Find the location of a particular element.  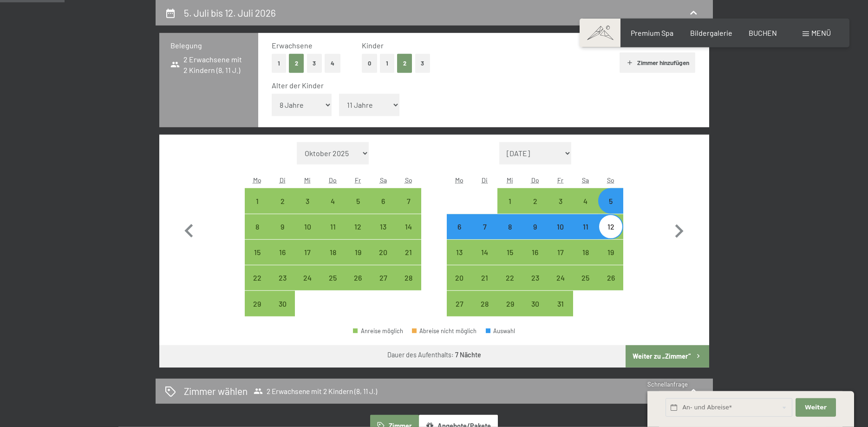

div: Sat Jul 18 2026 is located at coordinates (586, 252).